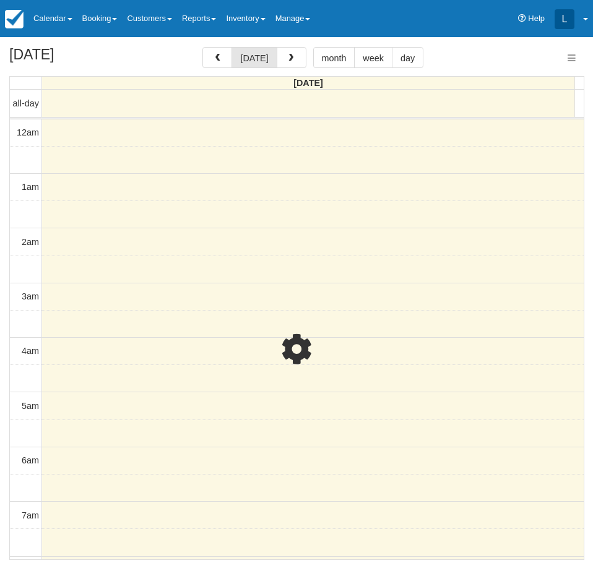 The image size is (593, 563). What do you see at coordinates (26, 103) in the screenshot?
I see `span: all-day` at bounding box center [26, 103].